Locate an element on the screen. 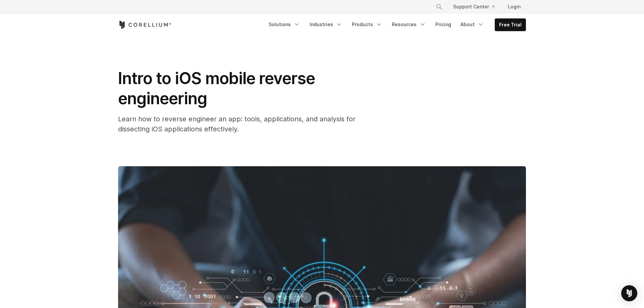 This screenshot has height=308, width=644. a: Login is located at coordinates (514, 7).